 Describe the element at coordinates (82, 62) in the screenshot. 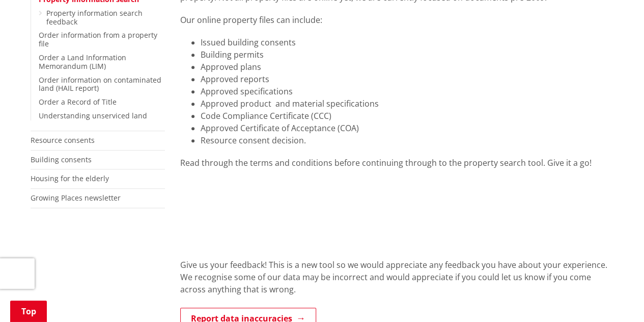

I see `a: Order a Land Information Memorandum (LIM)` at that location.